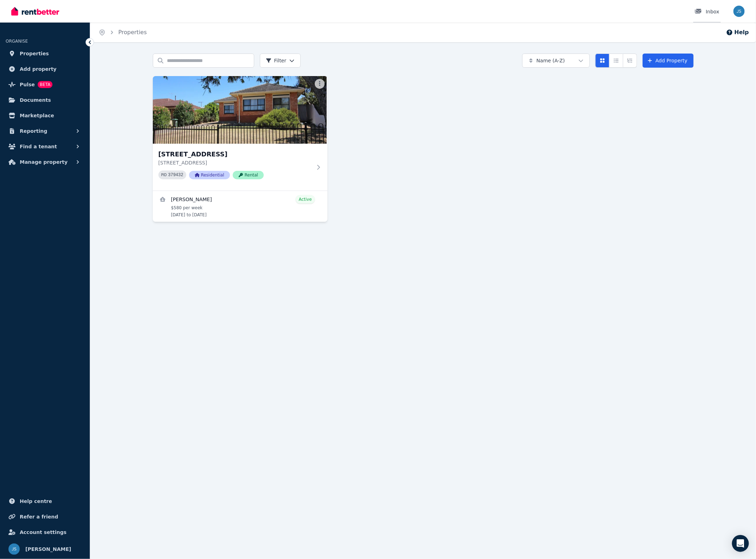  I want to click on button: Card view, so click(603, 61).